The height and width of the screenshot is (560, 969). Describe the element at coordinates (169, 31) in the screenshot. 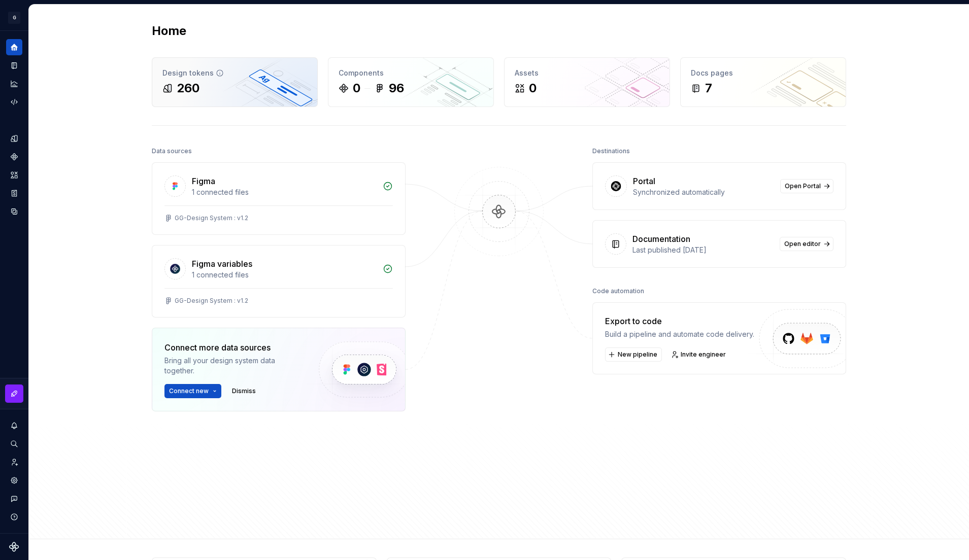

I see `h2: Home` at that location.